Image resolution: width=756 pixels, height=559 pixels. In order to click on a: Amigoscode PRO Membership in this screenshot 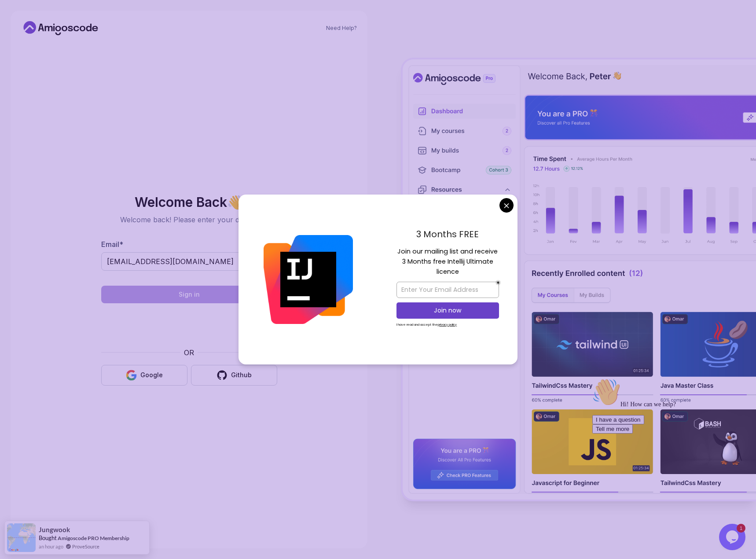, I will do `click(93, 537)`.